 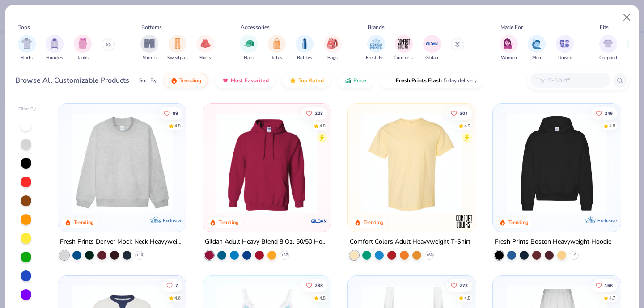 I want to click on div: Bottoms, so click(x=152, y=27).